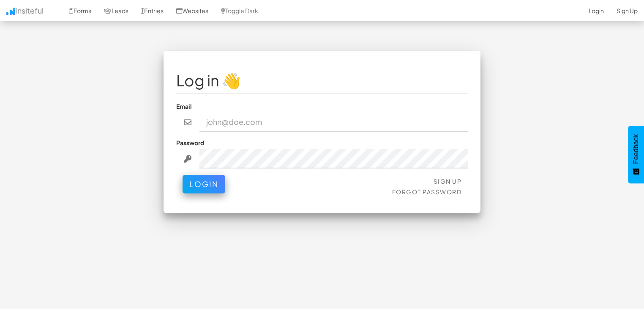 This screenshot has height=309, width=644. I want to click on label: Password, so click(190, 143).